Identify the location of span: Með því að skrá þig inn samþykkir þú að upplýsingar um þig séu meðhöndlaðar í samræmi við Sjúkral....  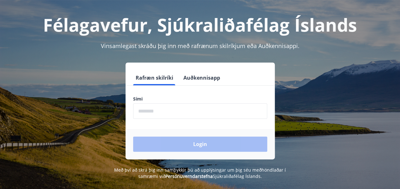
(200, 173).